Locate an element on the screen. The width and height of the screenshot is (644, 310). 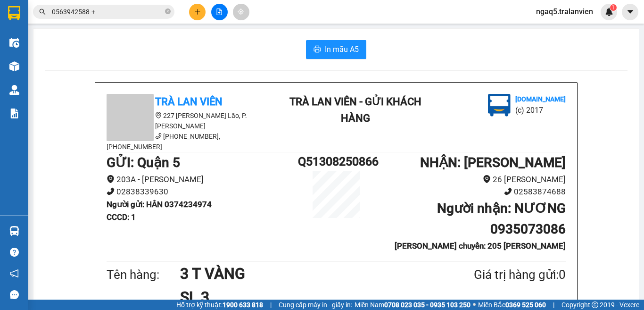
span: message is located at coordinates (14, 295).